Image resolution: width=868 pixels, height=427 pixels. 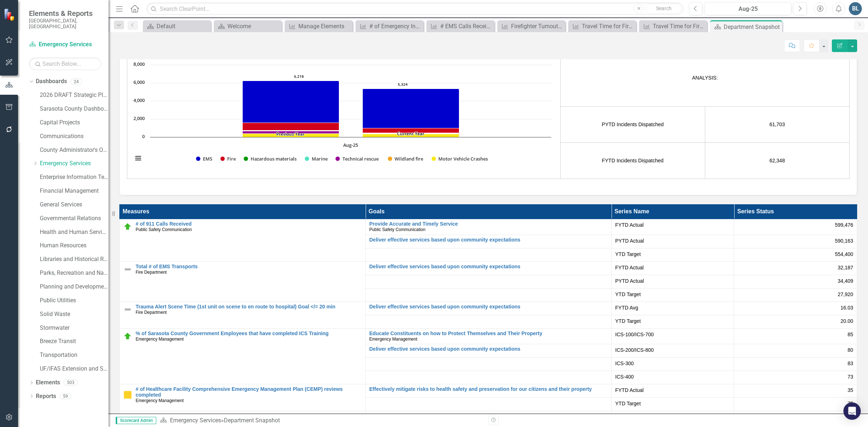 What do you see at coordinates (253, 26) in the screenshot?
I see `div: Welcome` at bounding box center [253, 26].